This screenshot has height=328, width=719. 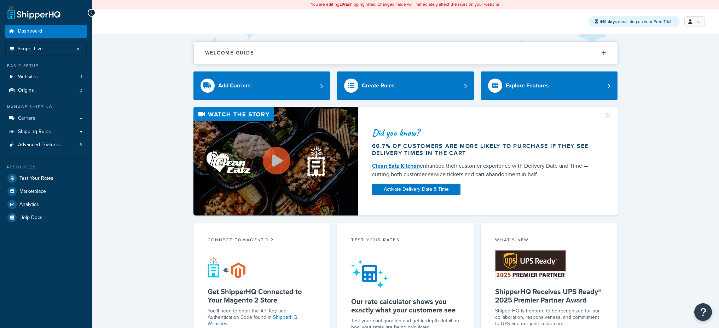 I want to click on span: Origins, so click(x=26, y=90).